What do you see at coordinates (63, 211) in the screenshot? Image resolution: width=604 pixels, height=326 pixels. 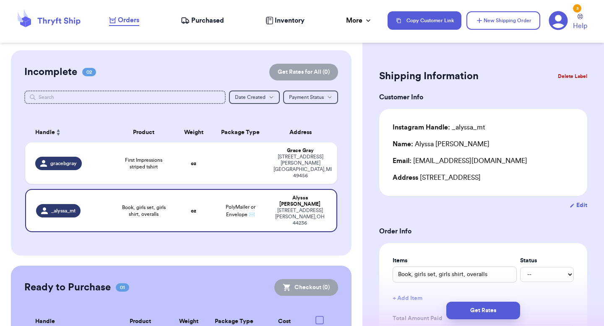 I see `span: _alyssa_mt` at bounding box center [63, 211].